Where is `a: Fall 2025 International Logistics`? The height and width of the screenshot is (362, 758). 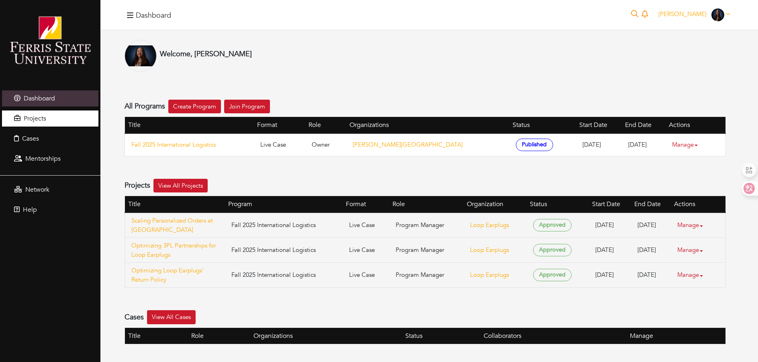 a: Fall 2025 International Logistics is located at coordinates (189, 145).